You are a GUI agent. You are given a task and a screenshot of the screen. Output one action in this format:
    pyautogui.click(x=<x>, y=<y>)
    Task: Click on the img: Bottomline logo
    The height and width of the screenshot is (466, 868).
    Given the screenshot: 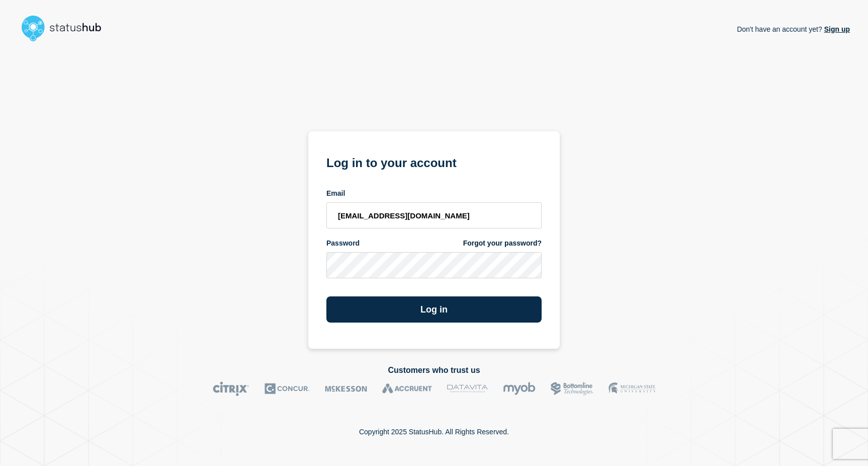 What is the action you would take?
    pyautogui.click(x=572, y=388)
    